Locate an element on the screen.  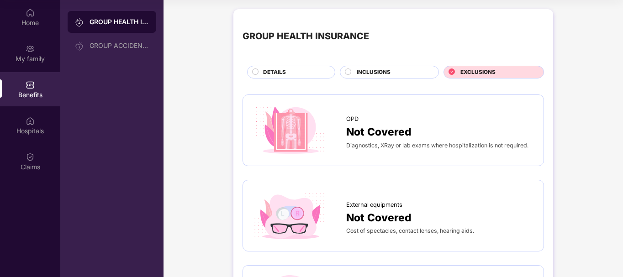
img: svg+xml;base64,PHN2ZyBpZD0iSG9zcGl0YWxzIiB4bWxucz0iaHR0cDovL3d3dy53My5vcmcvMjAwMC9zdmciIHdpZHRoPS... is located at coordinates (30, 121).